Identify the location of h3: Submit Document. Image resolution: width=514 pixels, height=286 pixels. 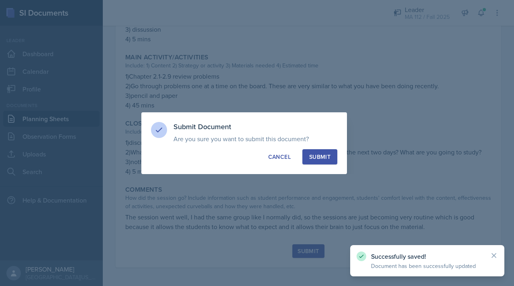
(255, 127).